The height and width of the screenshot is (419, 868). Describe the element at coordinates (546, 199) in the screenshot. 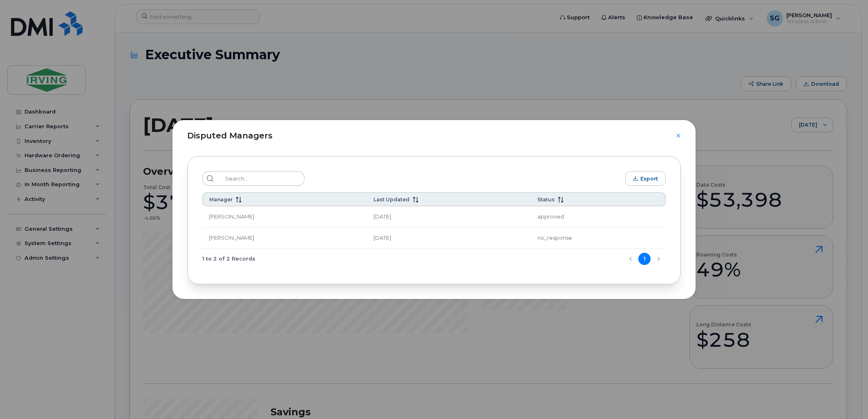

I see `span: Status` at that location.